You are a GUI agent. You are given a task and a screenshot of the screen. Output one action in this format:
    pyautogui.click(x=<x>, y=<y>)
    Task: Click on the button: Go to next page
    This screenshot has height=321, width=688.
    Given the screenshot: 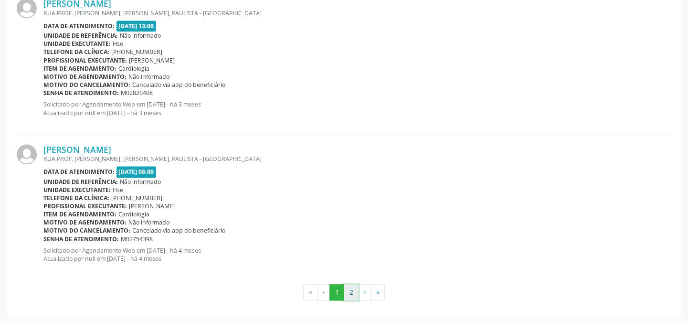 What is the action you would take?
    pyautogui.click(x=364, y=292)
    